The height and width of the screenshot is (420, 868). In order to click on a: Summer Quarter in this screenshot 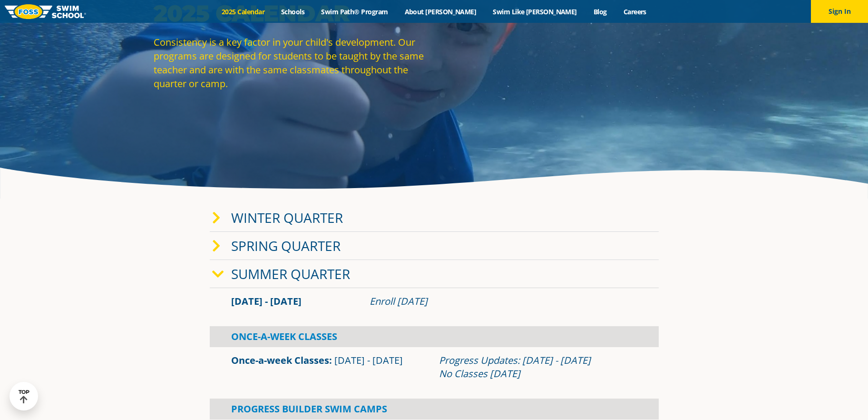, I will do `click(290, 274)`.